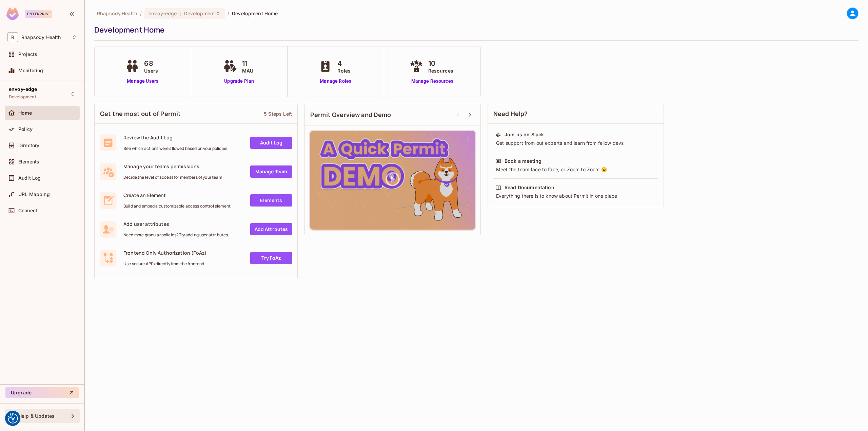 The width and height of the screenshot is (868, 431). What do you see at coordinates (272, 201) in the screenshot?
I see `a: Elements` at bounding box center [272, 201].